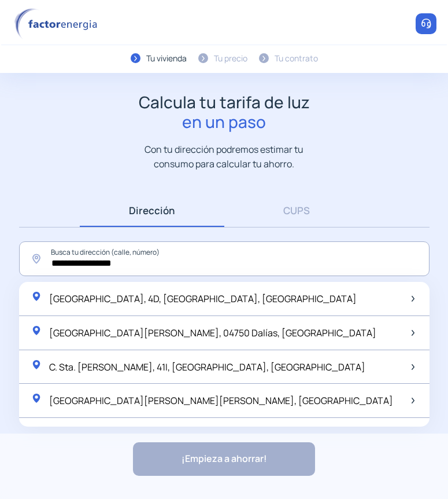 The height and width of the screenshot is (499, 448). What do you see at coordinates (231, 58) in the screenshot?
I see `div: Tu precio` at bounding box center [231, 58].